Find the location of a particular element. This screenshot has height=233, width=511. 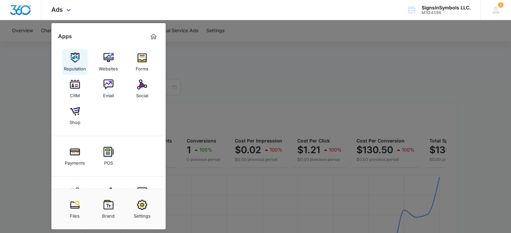

div: CRM is located at coordinates (75, 94).